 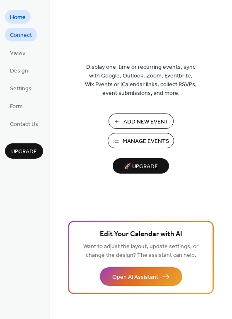 What do you see at coordinates (24, 123) in the screenshot?
I see `a: Contact Us` at bounding box center [24, 123].